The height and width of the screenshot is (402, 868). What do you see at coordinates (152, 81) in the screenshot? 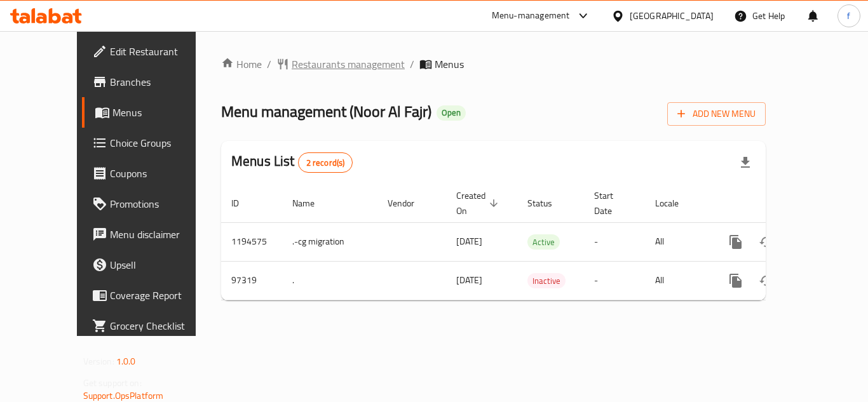
I see `a: Branches` at bounding box center [152, 81].